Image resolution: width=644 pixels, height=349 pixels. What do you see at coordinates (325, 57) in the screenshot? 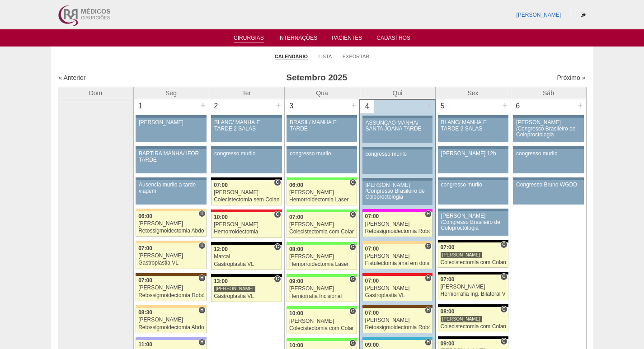
I see `a: Lista` at bounding box center [325, 57].